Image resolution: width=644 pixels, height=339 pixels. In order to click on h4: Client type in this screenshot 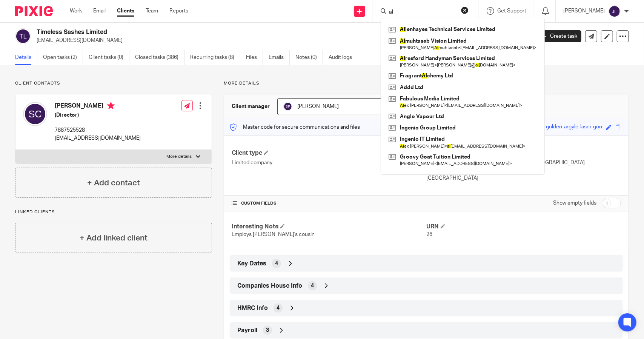, I will do `click(329, 153)`.